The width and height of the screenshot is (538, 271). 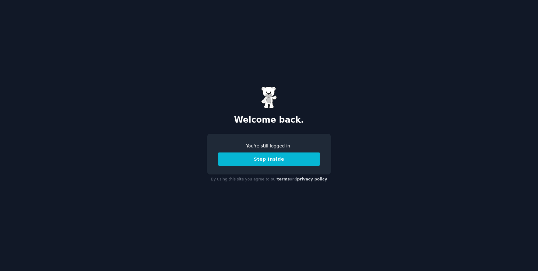 I want to click on div: You're still logged in!, so click(x=269, y=146).